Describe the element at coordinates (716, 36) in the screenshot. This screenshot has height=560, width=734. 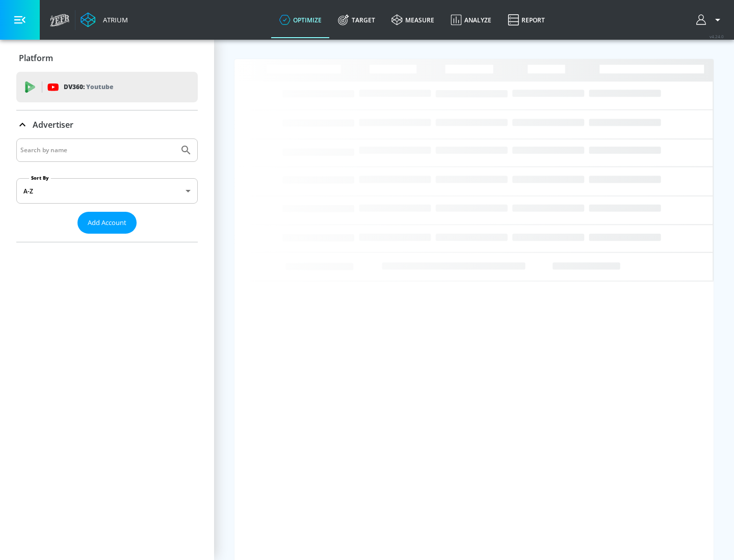
I see `span: v 4.24.0` at that location.